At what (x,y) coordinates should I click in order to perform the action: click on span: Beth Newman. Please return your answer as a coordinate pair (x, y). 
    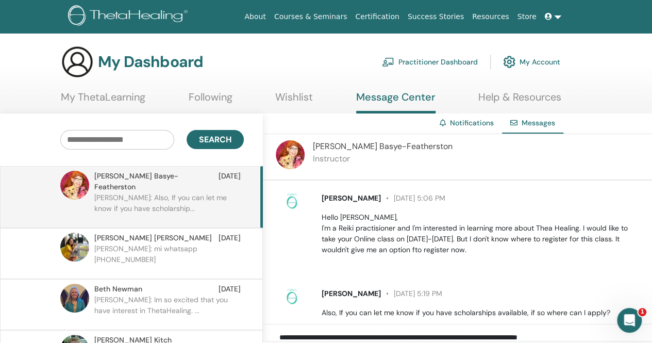
    Looking at the image, I should click on (118, 289).